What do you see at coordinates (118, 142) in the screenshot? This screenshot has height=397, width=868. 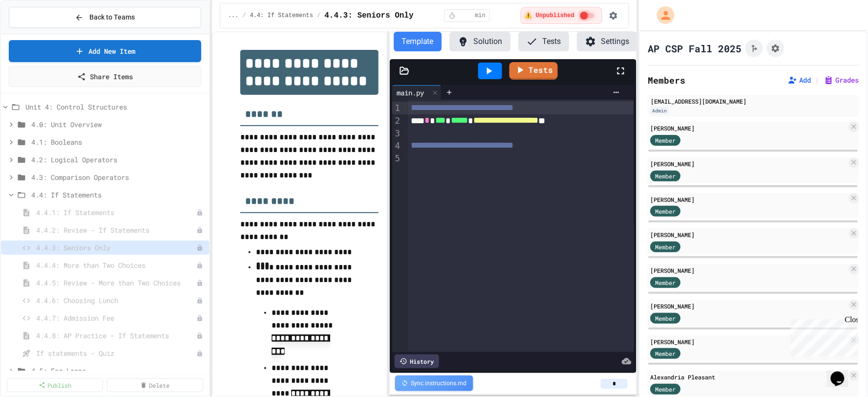 I see `span: 4.1: Booleans` at bounding box center [118, 142].